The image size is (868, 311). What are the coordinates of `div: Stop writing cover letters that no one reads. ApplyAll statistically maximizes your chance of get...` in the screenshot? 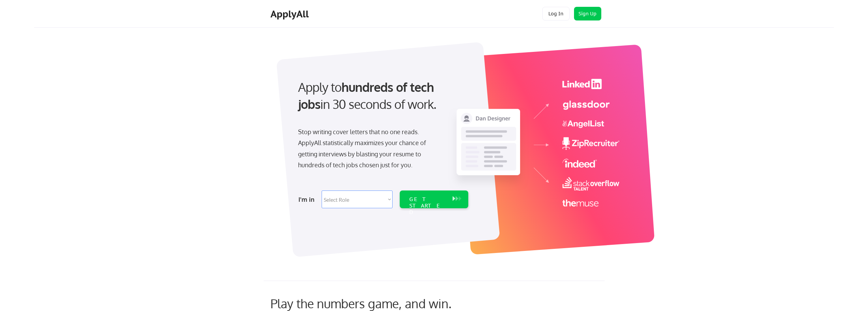 It's located at (368, 149).